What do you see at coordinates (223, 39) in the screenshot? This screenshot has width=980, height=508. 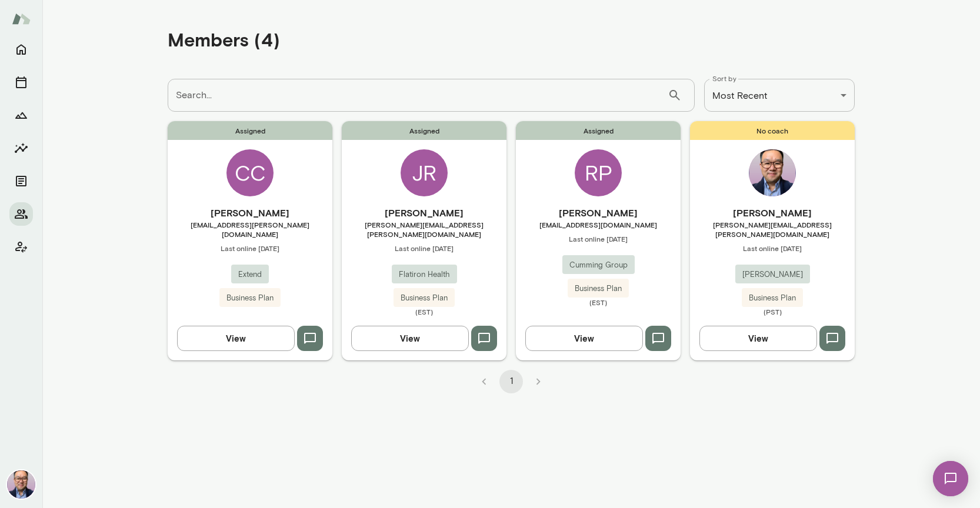 I see `h4: Members (4)` at bounding box center [223, 39].